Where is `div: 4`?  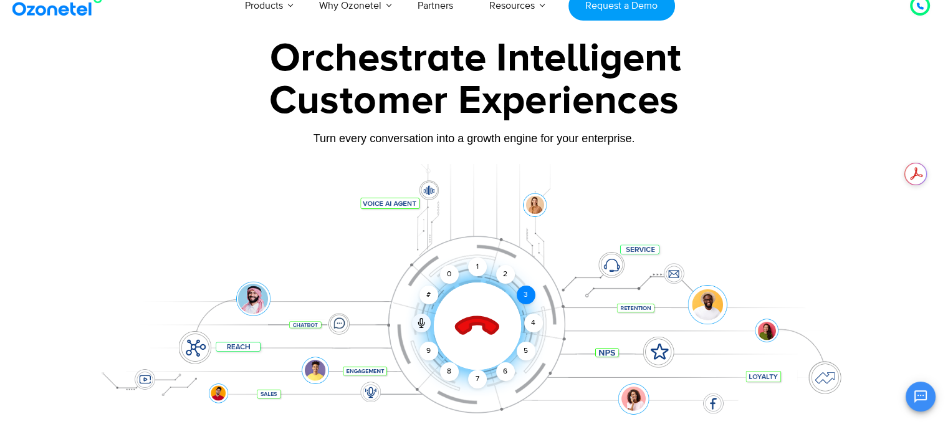
div: 4 is located at coordinates (534, 323).